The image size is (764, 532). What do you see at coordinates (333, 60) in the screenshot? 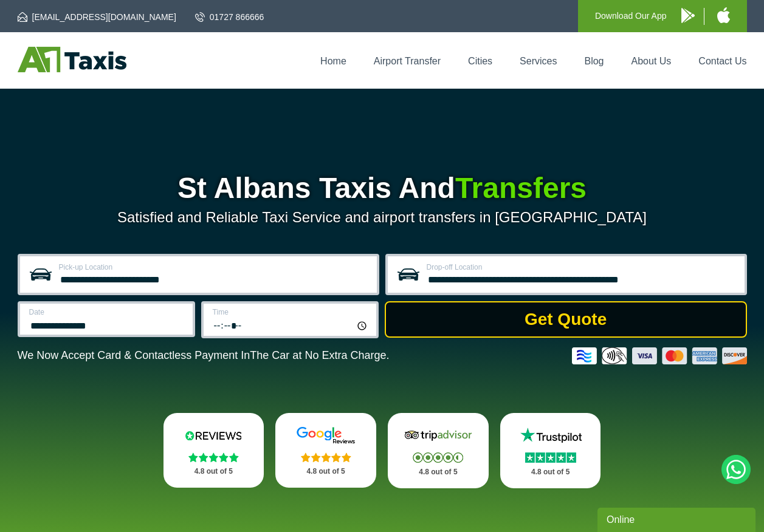
I see `a: Home` at bounding box center [333, 60].